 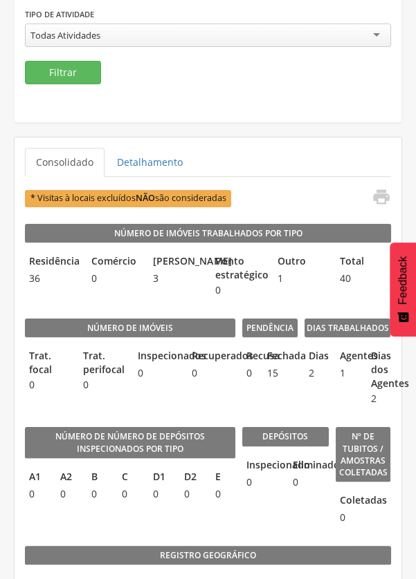 What do you see at coordinates (270, 357) in the screenshot?
I see `legend: Fechada` at bounding box center [270, 357].